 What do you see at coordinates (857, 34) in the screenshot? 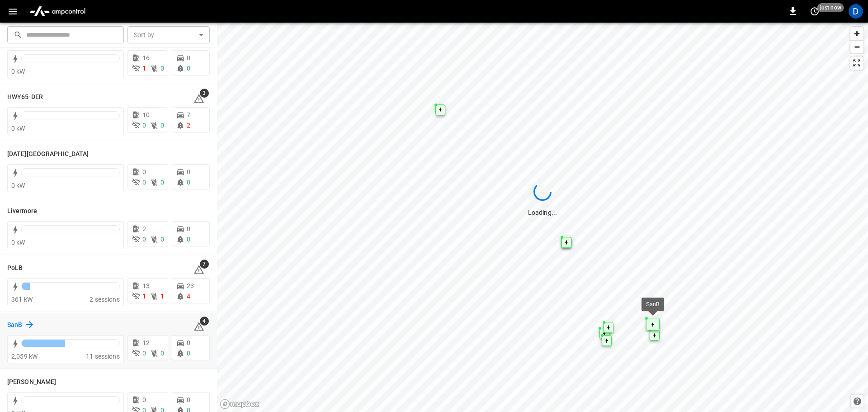
I see `span: Zoom in` at bounding box center [857, 34].